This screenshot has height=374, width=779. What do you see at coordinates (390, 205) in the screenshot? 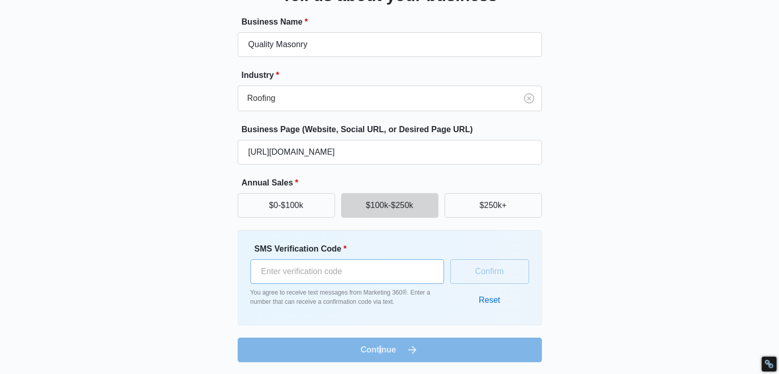
I see `button: $100k-$250k` at bounding box center [390, 205].